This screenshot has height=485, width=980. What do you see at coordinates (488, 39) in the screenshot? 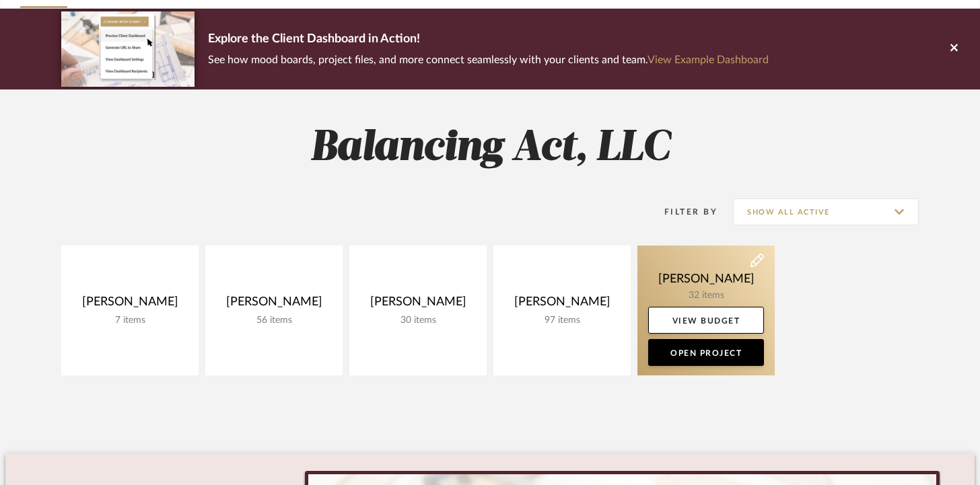
I see `p: Explore the Client Dashboard in Action!` at bounding box center [488, 39].